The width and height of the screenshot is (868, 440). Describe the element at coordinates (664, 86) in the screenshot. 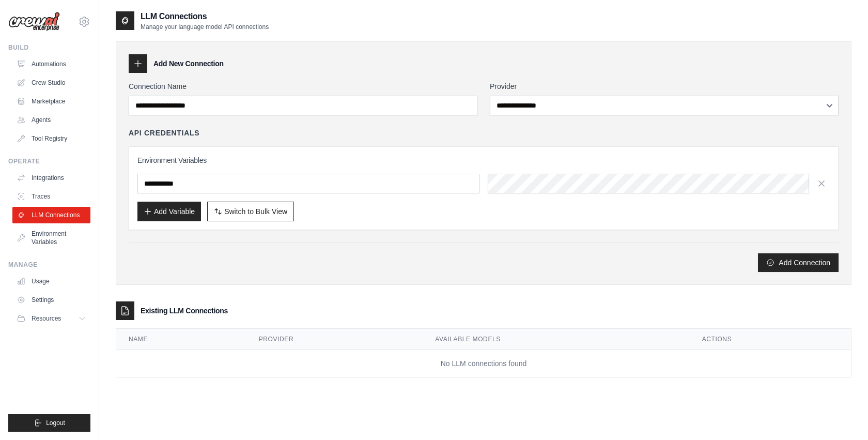

I see `label: Provider` at that location.